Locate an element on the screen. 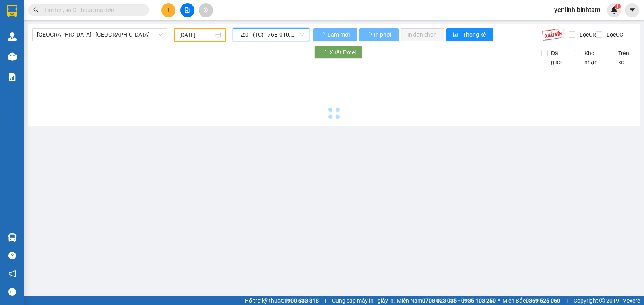 Image resolution: width=644 pixels, height=305 pixels. span: Trên xe is located at coordinates (625, 58).